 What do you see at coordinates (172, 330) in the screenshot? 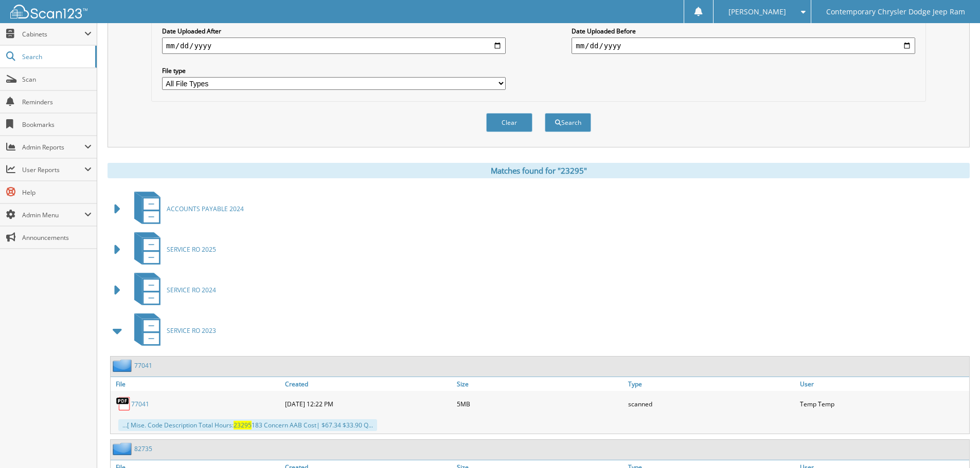
I see `a: SERVICE RO 2023` at bounding box center [172, 330].